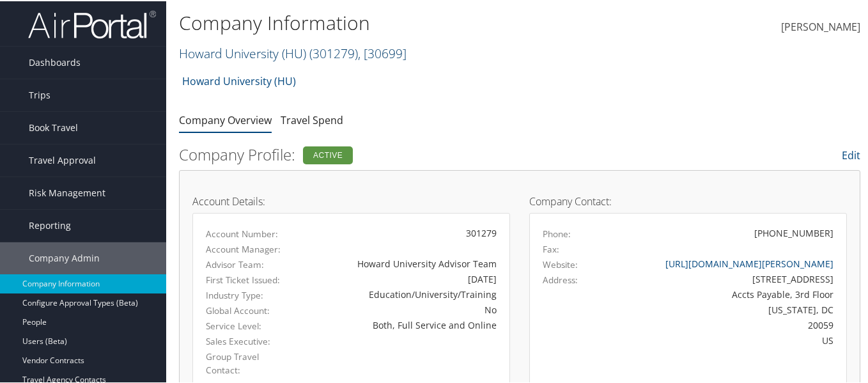 The image size is (868, 383). What do you see at coordinates (40, 94) in the screenshot?
I see `span: Trips` at bounding box center [40, 94].